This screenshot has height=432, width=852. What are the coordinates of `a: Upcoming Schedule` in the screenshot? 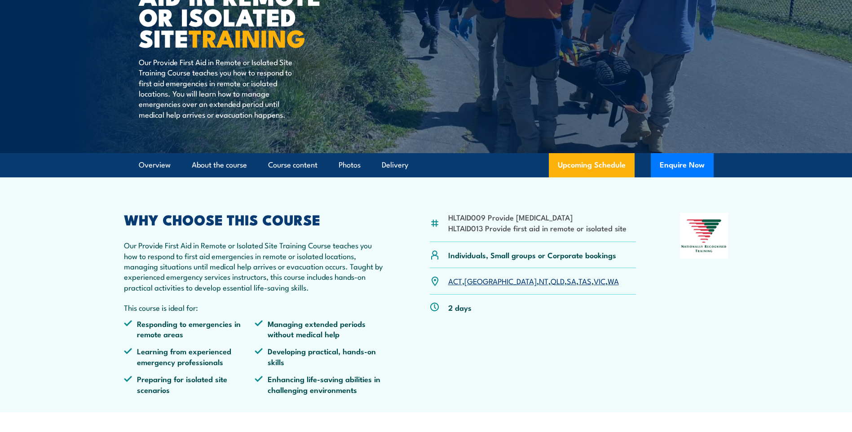 It's located at (592, 165).